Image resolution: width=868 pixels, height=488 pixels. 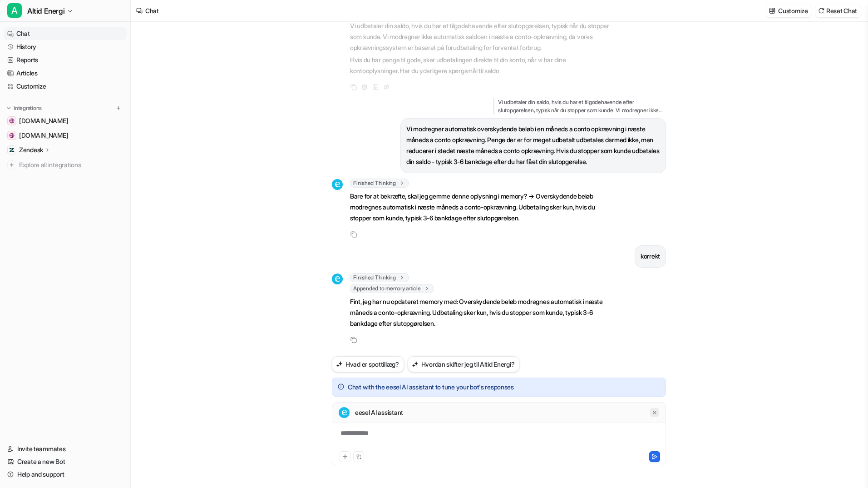 What do you see at coordinates (65, 87) in the screenshot?
I see `a: Customize` at bounding box center [65, 87].